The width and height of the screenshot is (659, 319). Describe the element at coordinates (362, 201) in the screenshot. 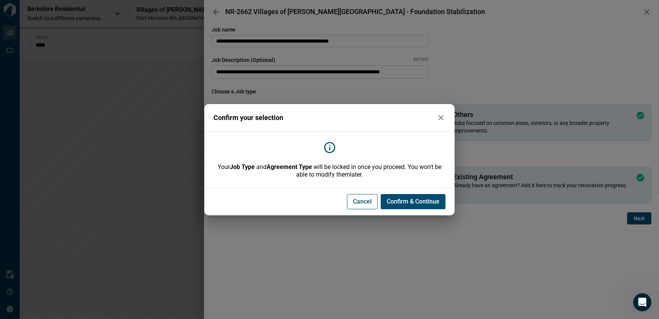

I see `span: Cancel` at that location.